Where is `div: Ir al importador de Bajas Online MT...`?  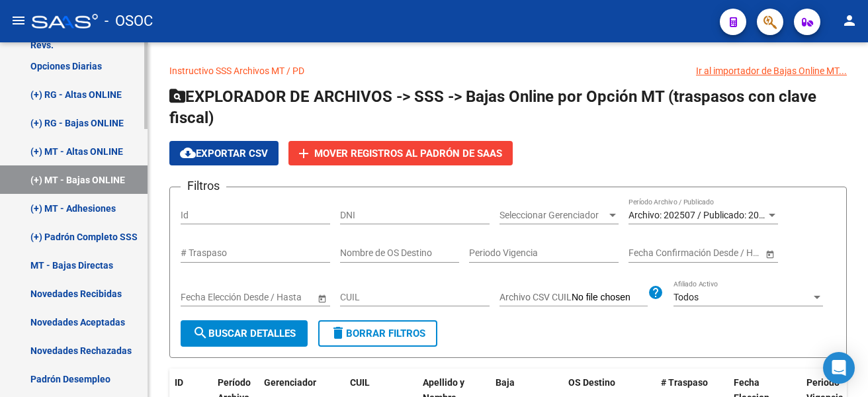 div: Ir al importador de Bajas Online MT... is located at coordinates (772, 71).